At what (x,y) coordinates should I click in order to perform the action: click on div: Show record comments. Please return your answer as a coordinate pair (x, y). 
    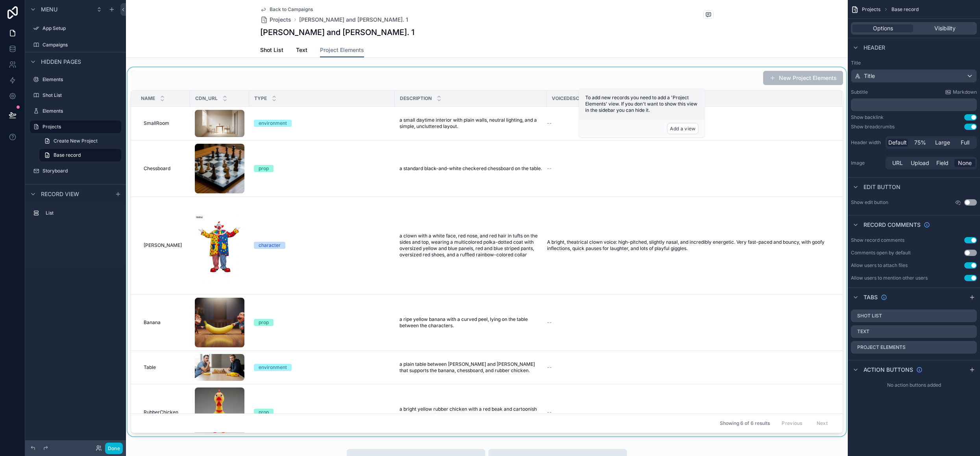
    Looking at the image, I should click on (878, 240).